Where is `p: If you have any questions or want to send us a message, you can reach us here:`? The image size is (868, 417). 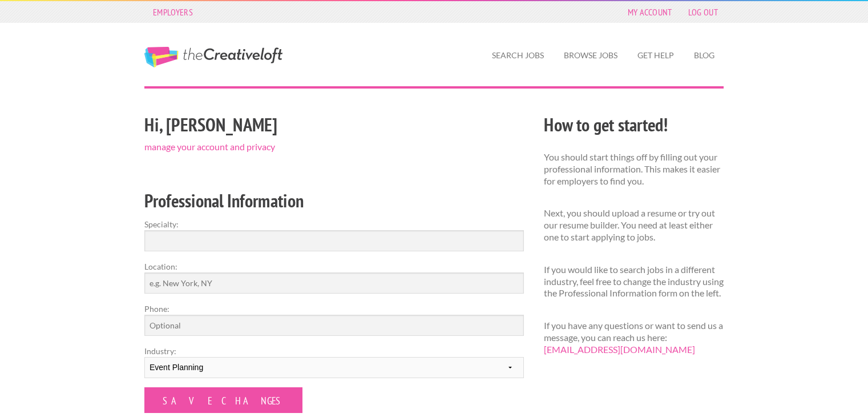 p: If you have any questions or want to send us a message, you can reach us here: is located at coordinates (633, 337).